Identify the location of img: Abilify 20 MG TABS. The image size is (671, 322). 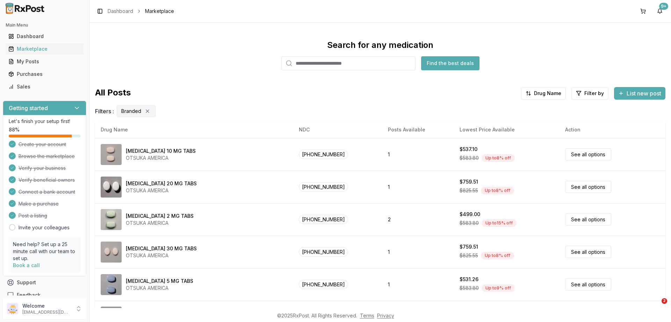
(111, 187).